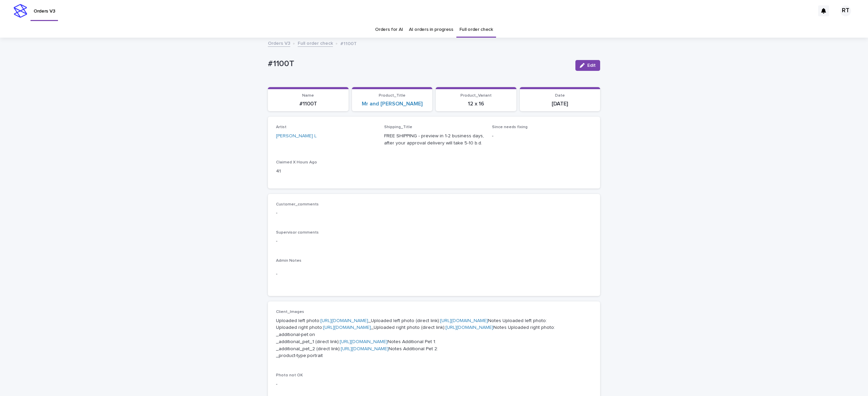 This screenshot has width=868, height=396. Describe the element at coordinates (289, 375) in the screenshot. I see `span: Photo not OK` at that location.